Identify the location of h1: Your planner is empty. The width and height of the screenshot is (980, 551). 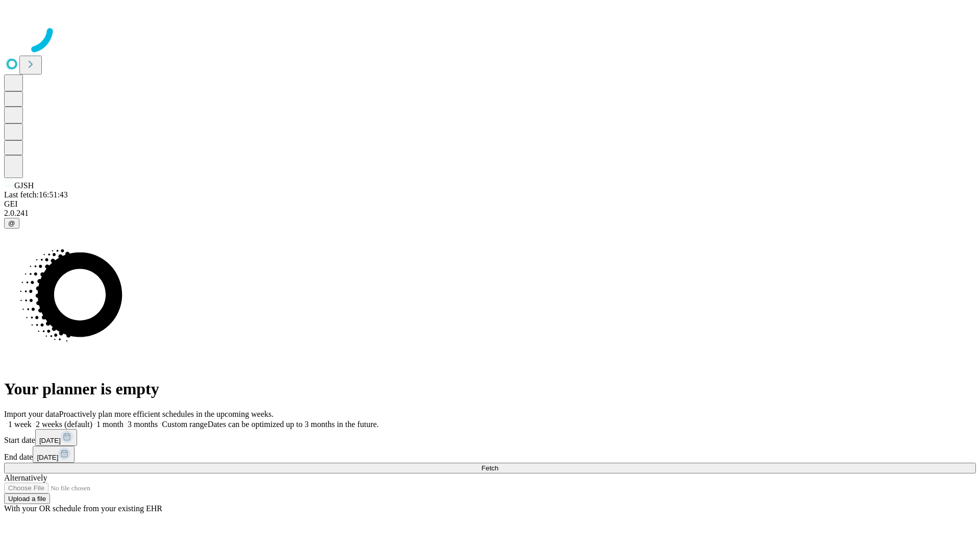
(490, 389).